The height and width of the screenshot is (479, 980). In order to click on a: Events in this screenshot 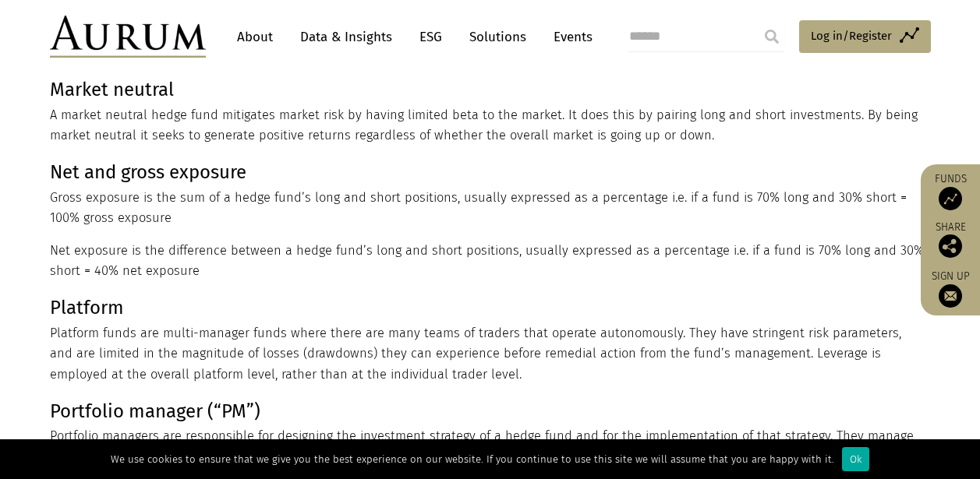, I will do `click(569, 37)`.